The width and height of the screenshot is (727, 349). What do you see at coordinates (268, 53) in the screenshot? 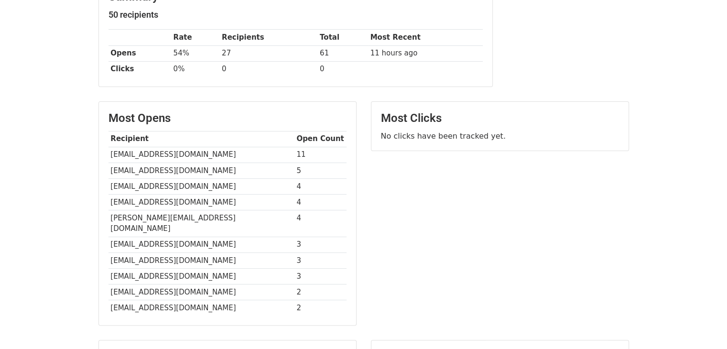
I see `td: 27` at bounding box center [268, 53].